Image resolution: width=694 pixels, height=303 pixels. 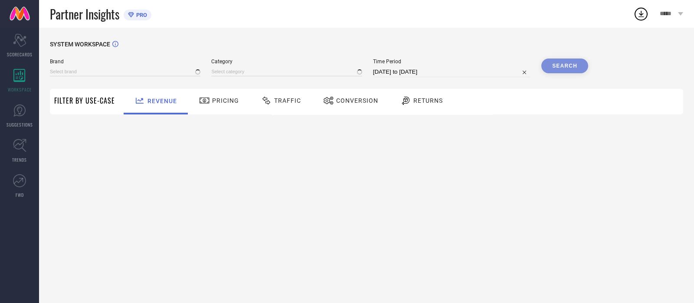 I want to click on span: SUGGESTIONS, so click(x=20, y=124).